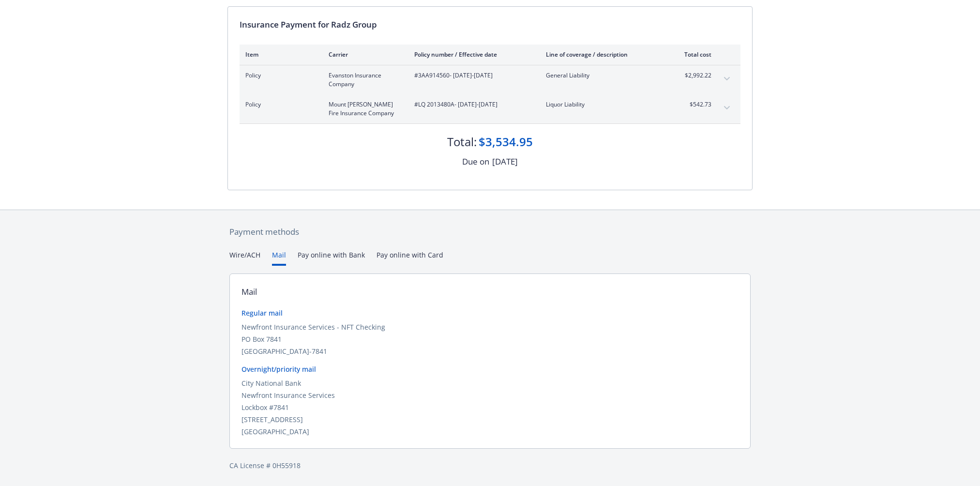 This screenshot has height=486, width=980. I want to click on button: Pay online with Bank, so click(331, 258).